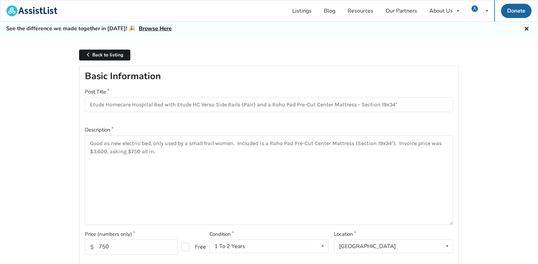  Describe the element at coordinates (474, 8) in the screenshot. I see `img: user icon` at that location.